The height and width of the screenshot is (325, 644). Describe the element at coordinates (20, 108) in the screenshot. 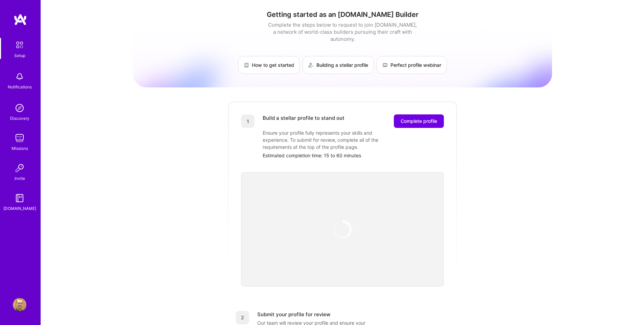

I see `img: discovery` at that location.